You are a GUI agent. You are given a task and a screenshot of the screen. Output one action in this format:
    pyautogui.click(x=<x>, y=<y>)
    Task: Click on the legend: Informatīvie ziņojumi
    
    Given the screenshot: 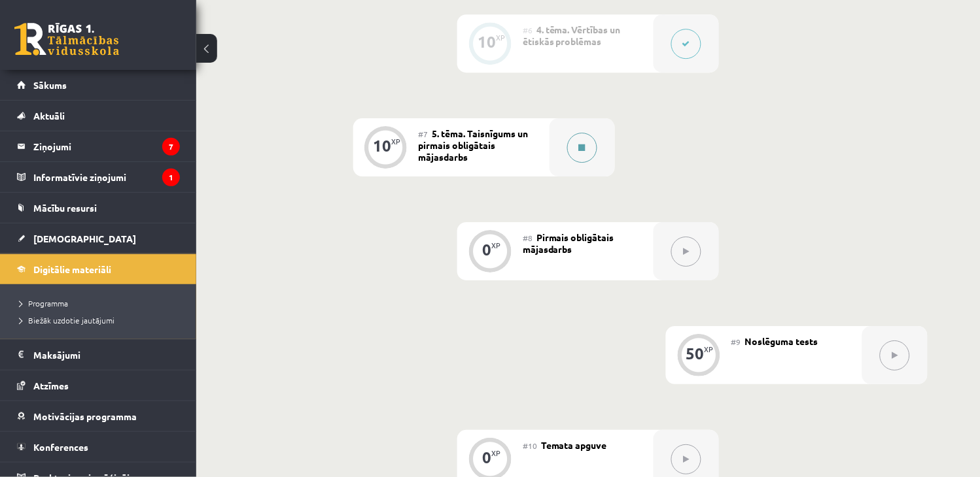 What is the action you would take?
    pyautogui.click(x=107, y=177)
    